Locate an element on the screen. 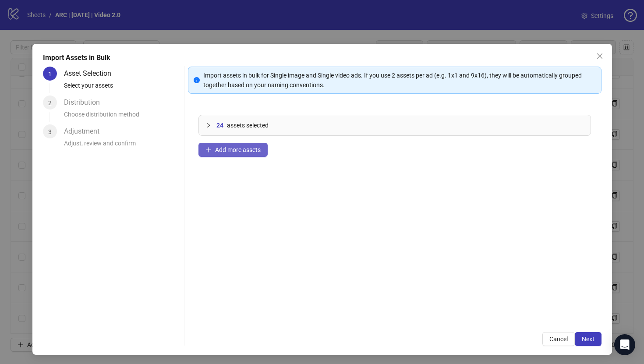 The width and height of the screenshot is (644, 364). span: Next is located at coordinates (588, 339).